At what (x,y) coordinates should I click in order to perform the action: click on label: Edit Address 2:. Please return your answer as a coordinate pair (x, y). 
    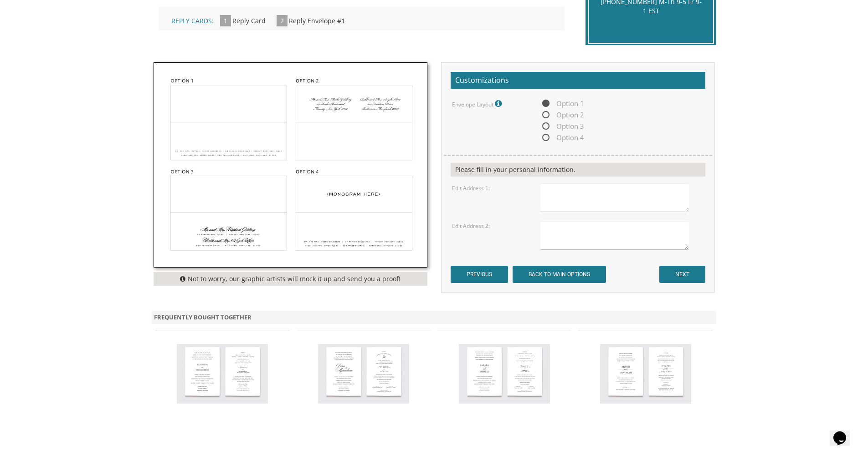
    Looking at the image, I should click on (470, 226).